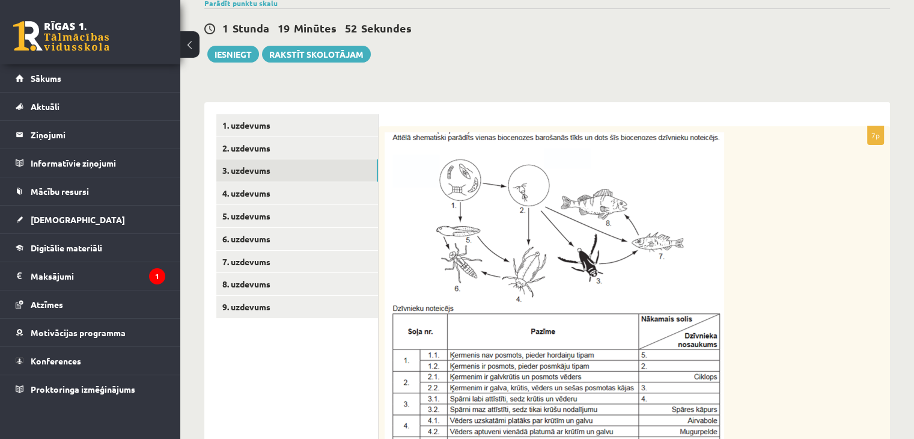  What do you see at coordinates (297, 125) in the screenshot?
I see `a: 1. uzdevums` at bounding box center [297, 125].